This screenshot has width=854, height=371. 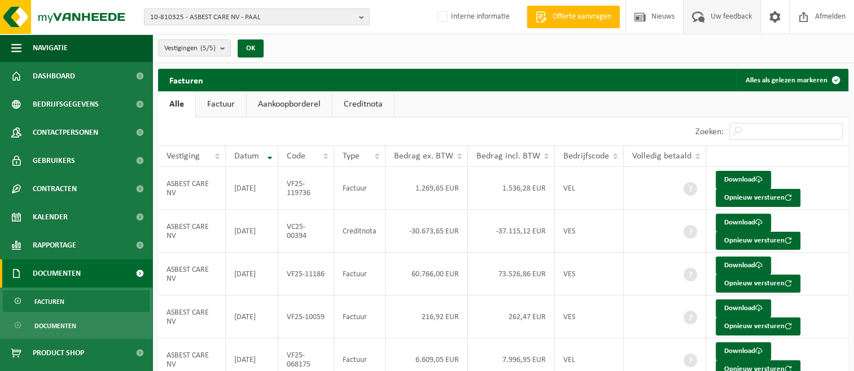 I want to click on span: Code, so click(x=296, y=156).